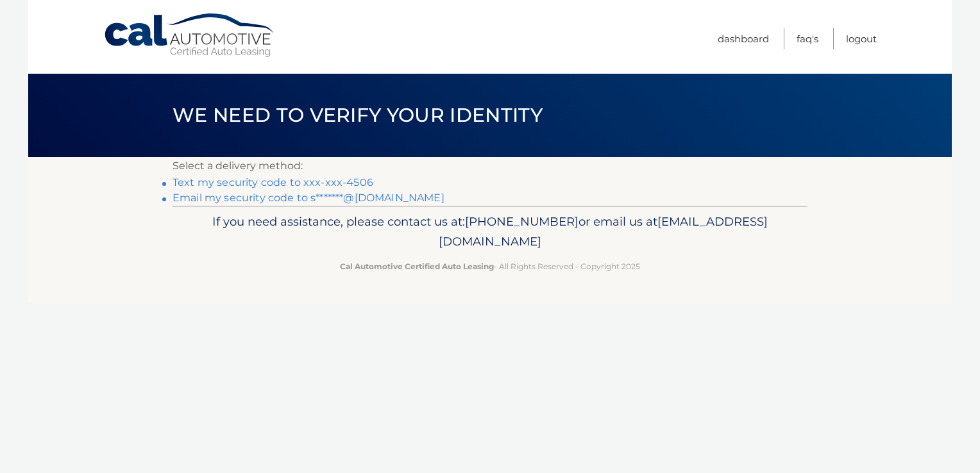 This screenshot has height=473, width=980. What do you see at coordinates (862, 38) in the screenshot?
I see `a: Logout` at bounding box center [862, 38].